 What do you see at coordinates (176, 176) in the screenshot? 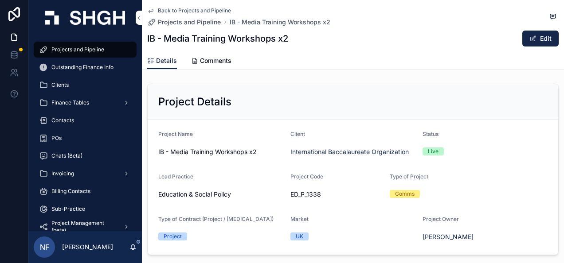
I see `span: Lead Practice` at bounding box center [176, 176].